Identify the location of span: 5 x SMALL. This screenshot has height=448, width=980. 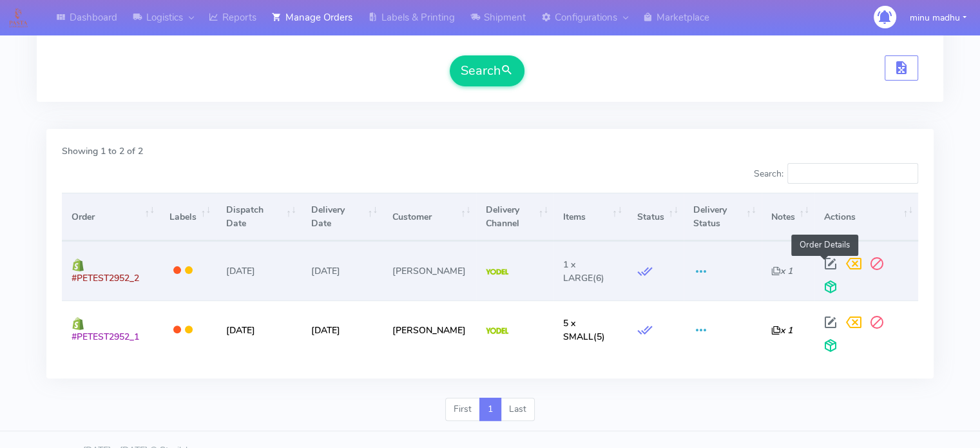
(578, 330).